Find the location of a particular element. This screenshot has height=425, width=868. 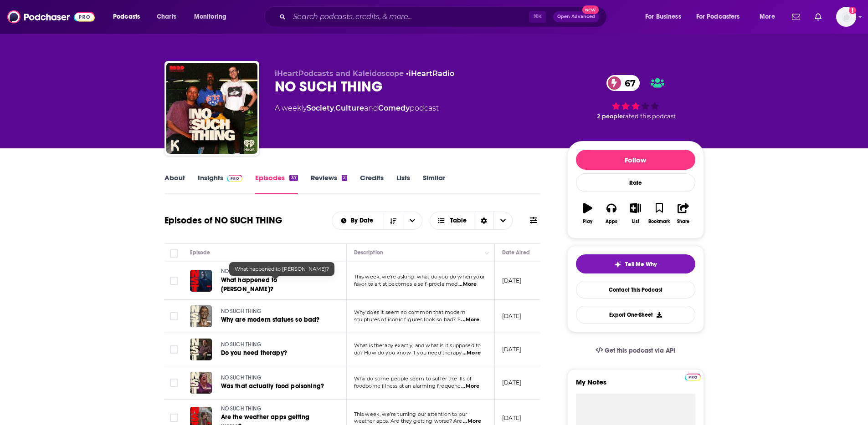

a: Lists is located at coordinates (403, 184).